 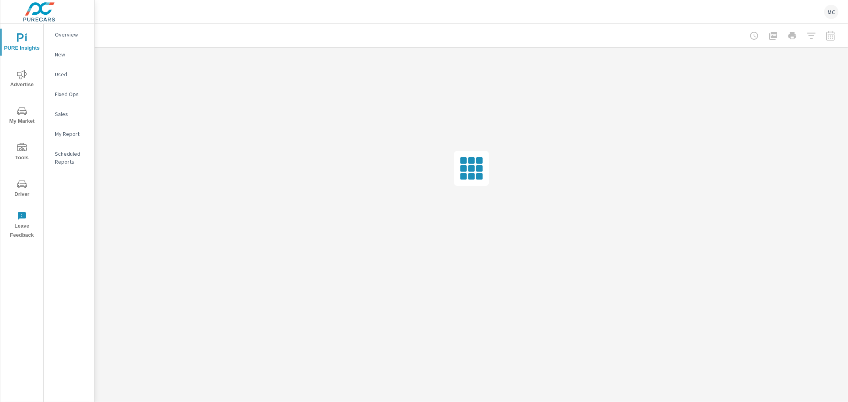 What do you see at coordinates (69, 134) in the screenshot?
I see `div: My Report` at bounding box center [69, 134].